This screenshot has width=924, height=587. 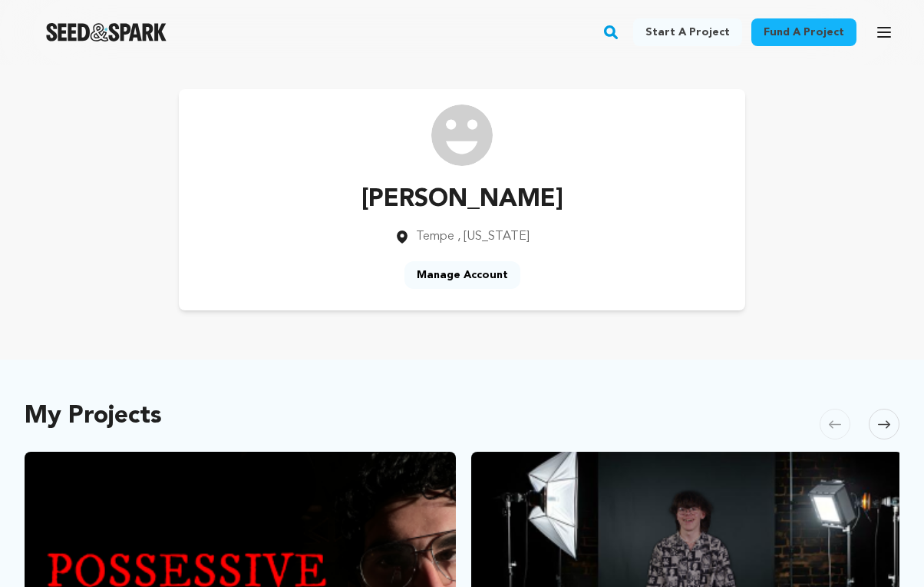 I want to click on a: Seed&Spark Homepage, so click(x=106, y=33).